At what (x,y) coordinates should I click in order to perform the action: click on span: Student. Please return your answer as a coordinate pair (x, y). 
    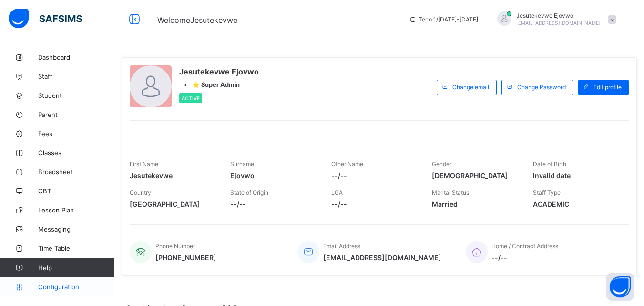
    Looking at the image, I should click on (76, 95).